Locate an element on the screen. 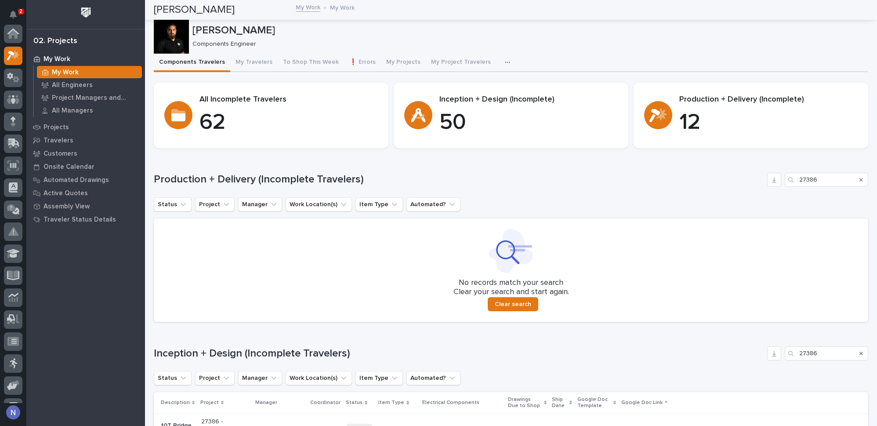  p: Ship Date is located at coordinates (559, 403).